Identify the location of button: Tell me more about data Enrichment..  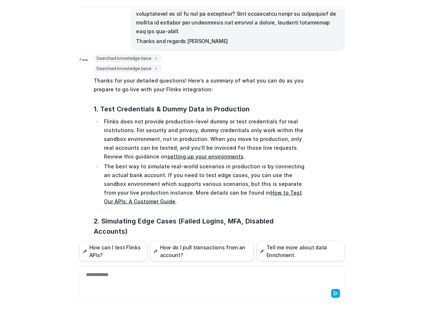
(301, 251).